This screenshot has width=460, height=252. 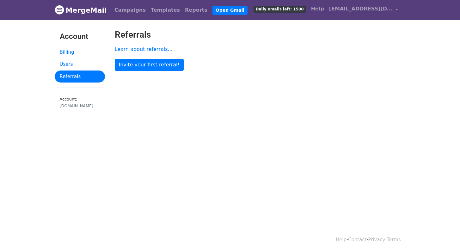 What do you see at coordinates (80, 103) in the screenshot?
I see `small: Account:` at bounding box center [80, 103].